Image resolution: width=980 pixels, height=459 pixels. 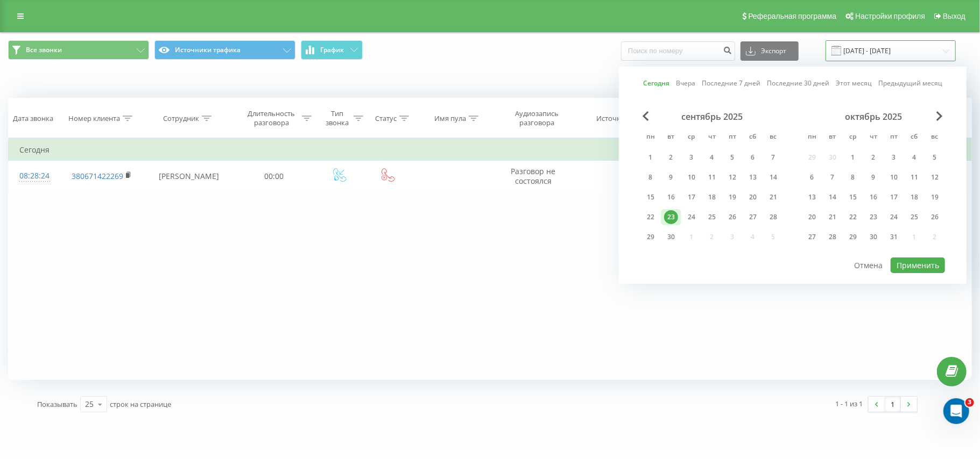 What do you see at coordinates (894, 217) in the screenshot?
I see `div: пт 24 окт. 2025 г.` at bounding box center [894, 217].